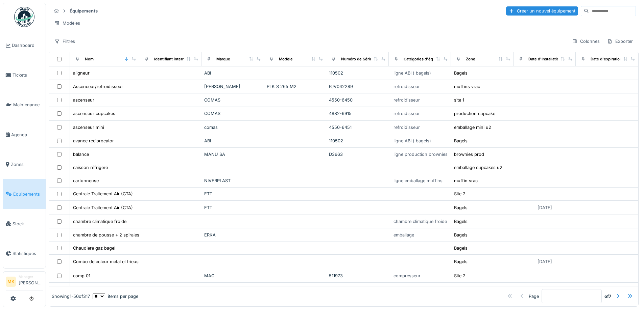 This screenshot has width=644, height=310. What do you see at coordinates (232, 127) in the screenshot?
I see `div: comas` at bounding box center [232, 127].